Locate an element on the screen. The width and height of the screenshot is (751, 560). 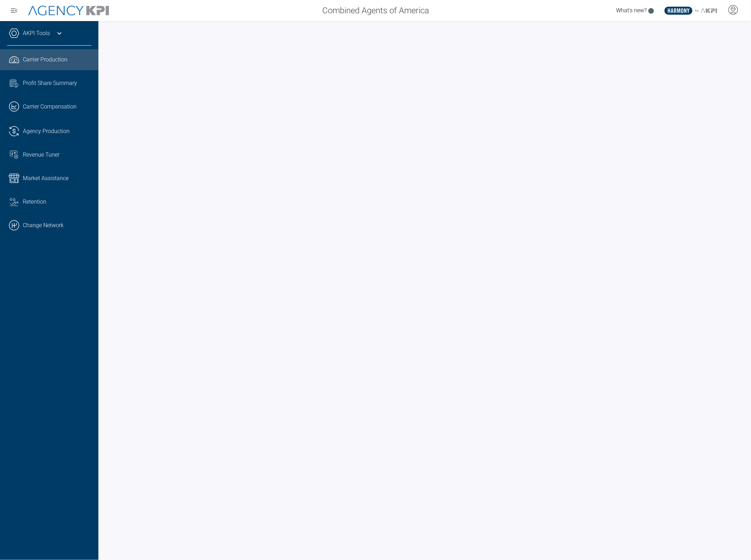
span: Carrier Compensation is located at coordinates (50, 107).